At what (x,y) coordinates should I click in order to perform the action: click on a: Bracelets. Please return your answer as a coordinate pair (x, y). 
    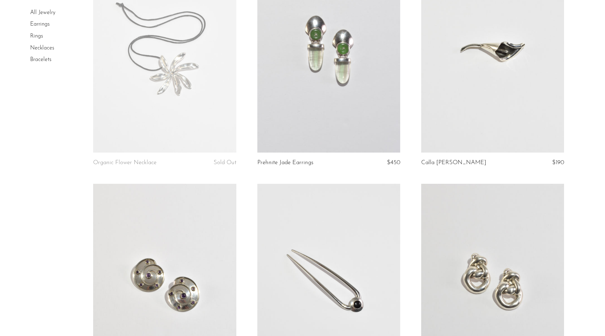
    Looking at the image, I should click on (41, 60).